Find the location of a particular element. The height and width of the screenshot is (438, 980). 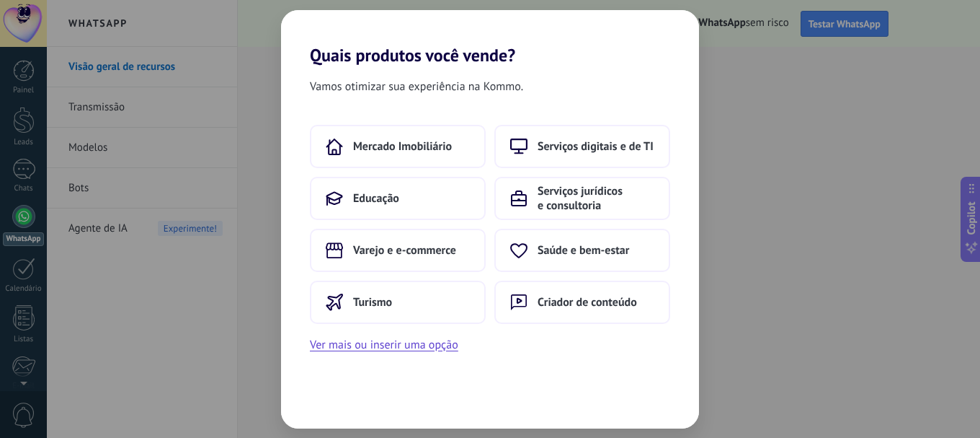

button: Criador de conteúdo is located at coordinates (582, 303).